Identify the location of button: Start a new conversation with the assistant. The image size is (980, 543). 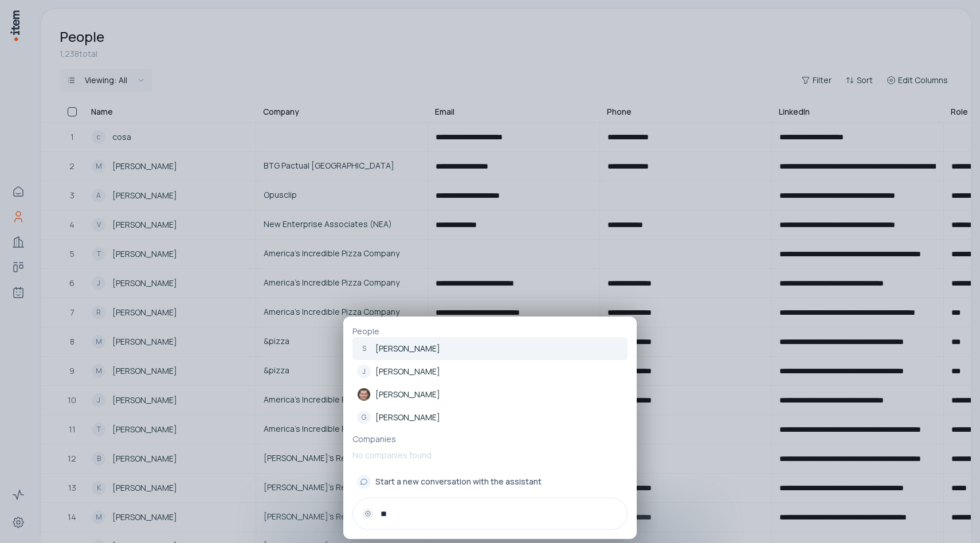
(490, 481).